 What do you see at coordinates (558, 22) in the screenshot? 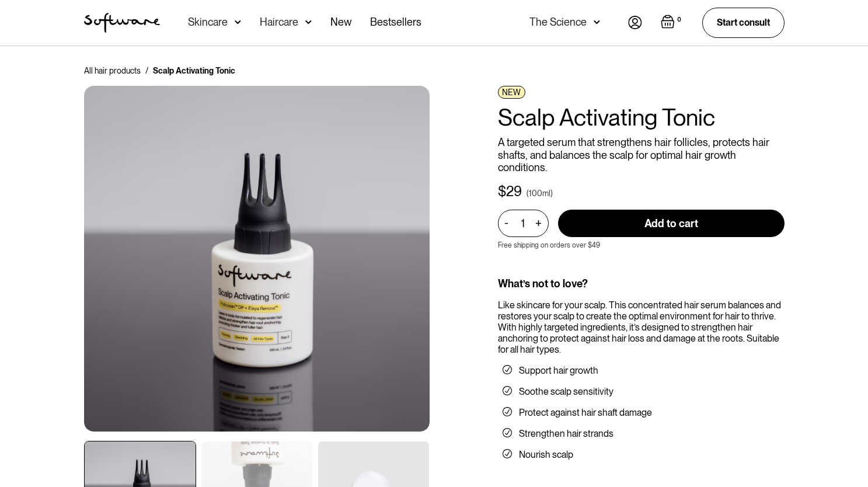
I see `div: The Science` at bounding box center [558, 22].